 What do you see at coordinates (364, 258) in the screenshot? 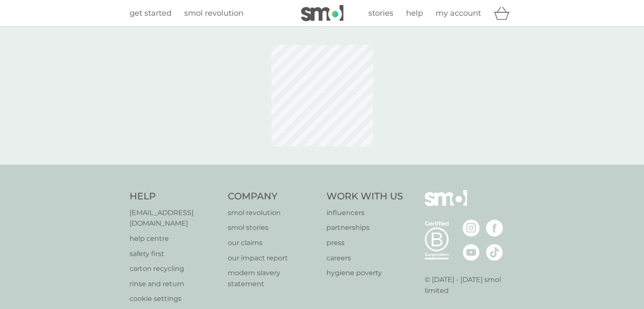
I see `p: careers` at bounding box center [364, 258].